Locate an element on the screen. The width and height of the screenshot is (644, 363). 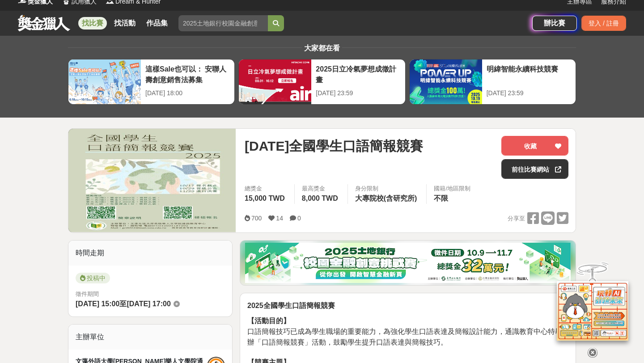
a: 前往比賽網站 is located at coordinates (535, 169).